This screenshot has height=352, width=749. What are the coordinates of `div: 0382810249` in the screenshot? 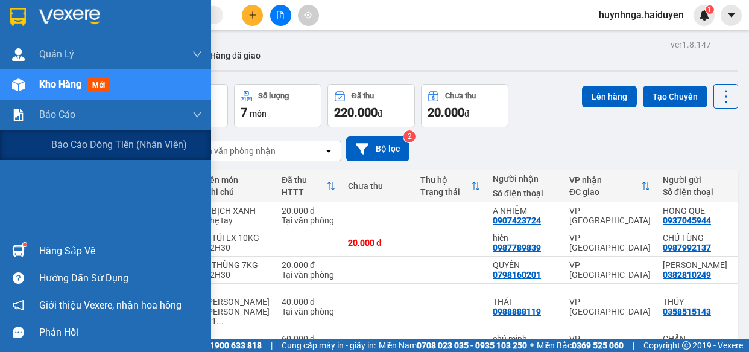 It's located at (687, 274).